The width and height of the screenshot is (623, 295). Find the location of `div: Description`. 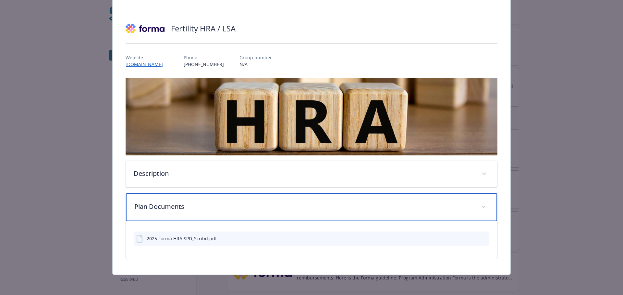

div: Description is located at coordinates (311, 174).